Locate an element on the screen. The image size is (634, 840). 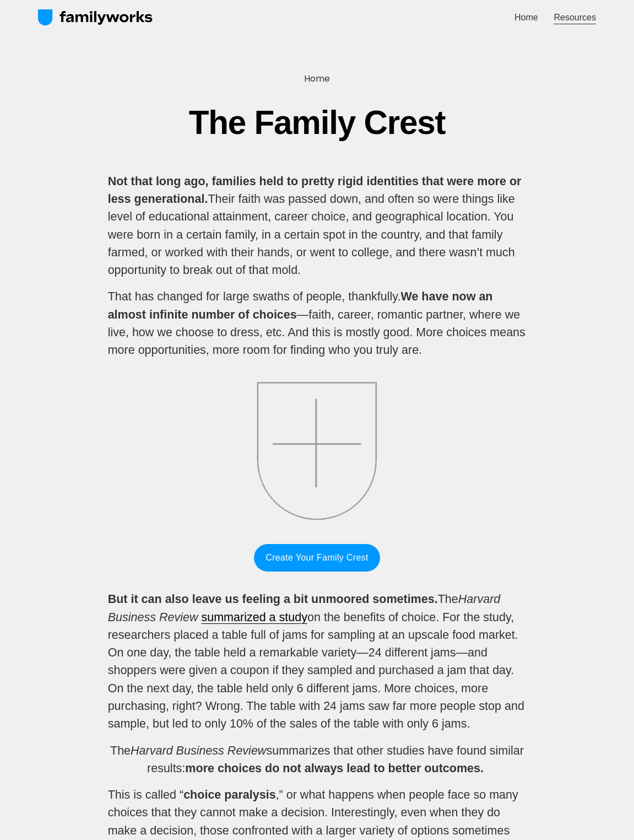
strong: more choices do not always lead to better outcomes. is located at coordinates (335, 769).